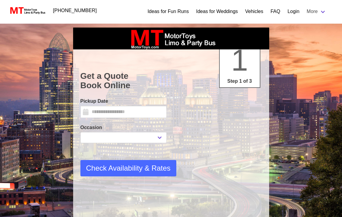 The height and width of the screenshot is (217, 342). I want to click on h1: Get a Quote Book Online, so click(171, 81).